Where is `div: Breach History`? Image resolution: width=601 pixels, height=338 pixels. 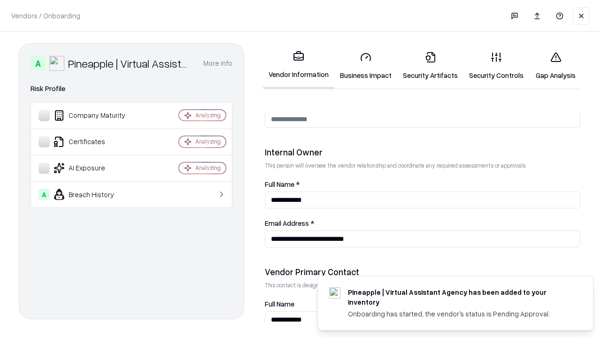
div: Breach History is located at coordinates (94, 194).